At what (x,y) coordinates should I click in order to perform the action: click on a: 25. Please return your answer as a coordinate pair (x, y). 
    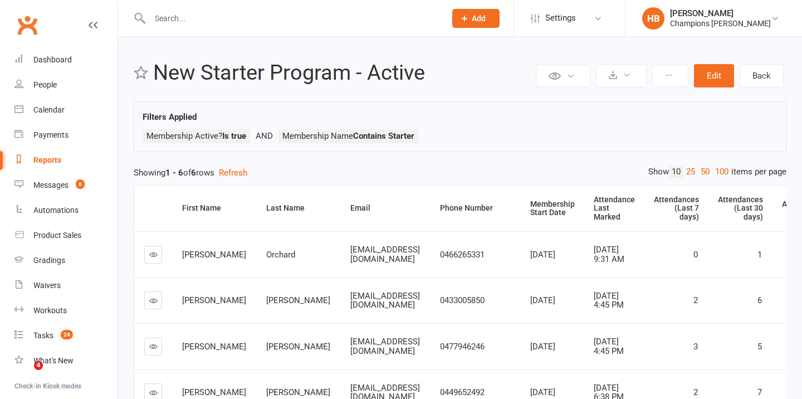
    Looking at the image, I should click on (690, 171).